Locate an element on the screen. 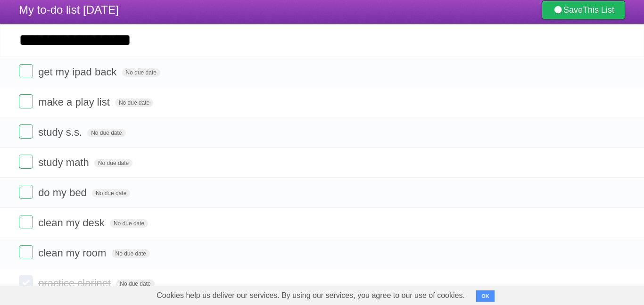 The height and width of the screenshot is (305, 644). button: OK is located at coordinates (485, 296).